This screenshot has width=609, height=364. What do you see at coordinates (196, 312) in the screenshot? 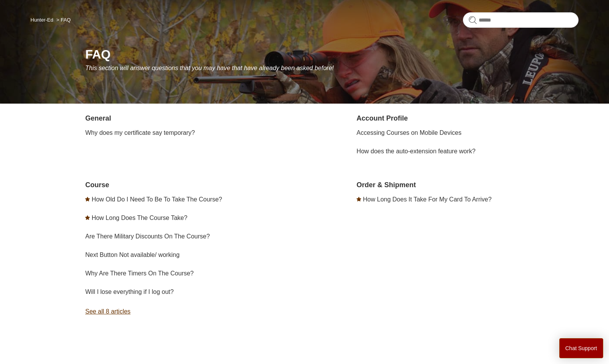
I see `a: See all 8 articles` at bounding box center [196, 312].